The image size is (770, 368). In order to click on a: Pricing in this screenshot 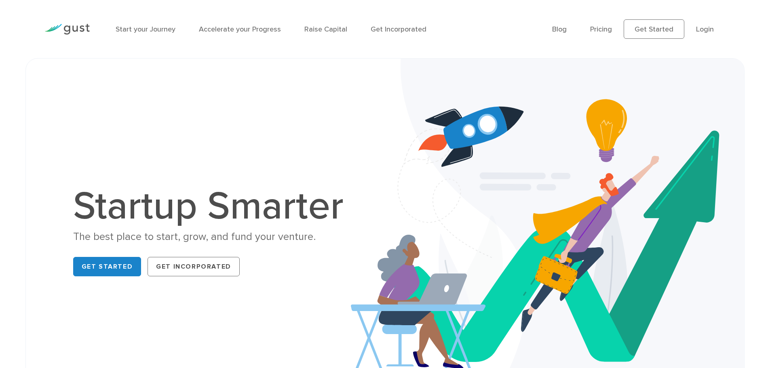, I will do `click(601, 29)`.